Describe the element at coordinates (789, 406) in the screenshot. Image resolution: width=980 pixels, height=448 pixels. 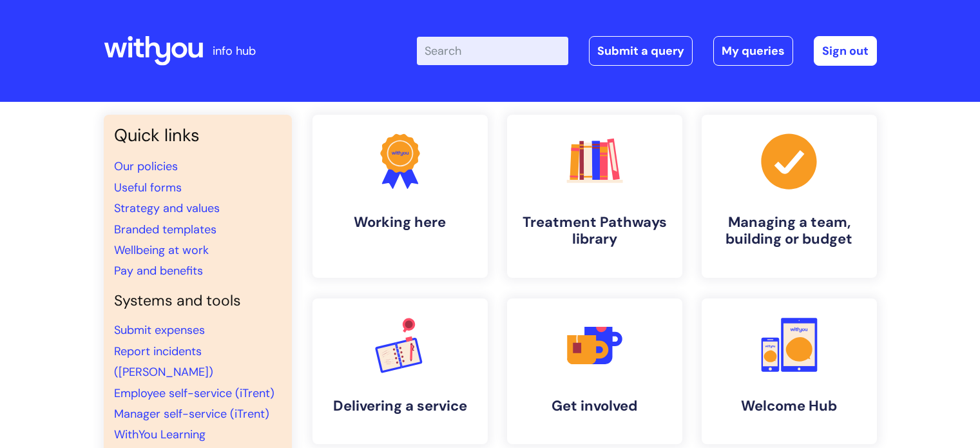
I see `h4: Welcome Hub` at that location.